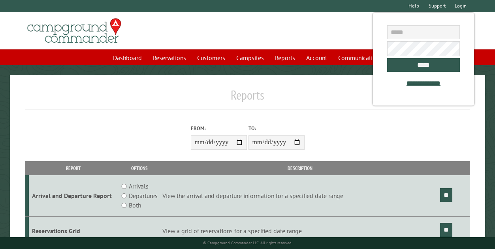 This screenshot has height=249, width=495. Describe the element at coordinates (248, 98) in the screenshot. I see `h1: Reports` at that location.